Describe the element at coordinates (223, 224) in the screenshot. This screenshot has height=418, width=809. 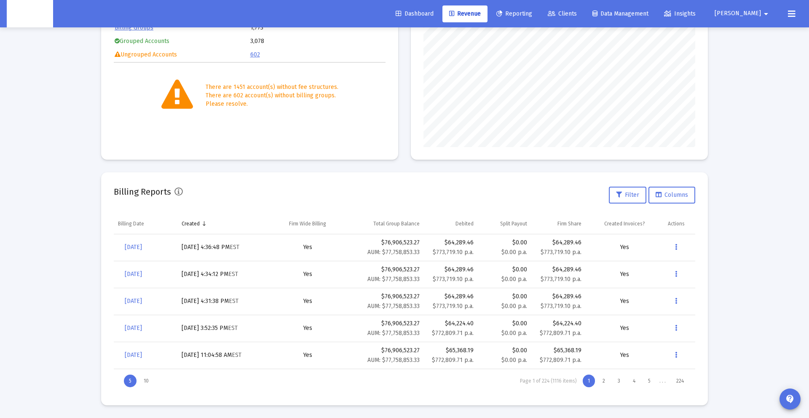
I see `td: Column Created` at that location.